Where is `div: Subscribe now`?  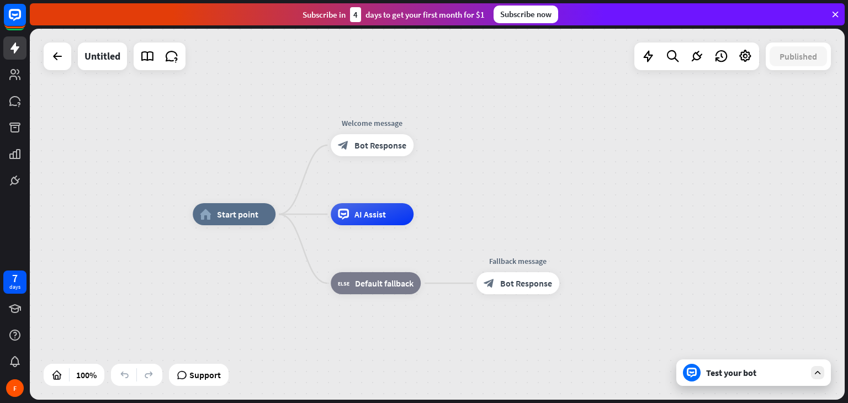 div: Subscribe now is located at coordinates (526, 14).